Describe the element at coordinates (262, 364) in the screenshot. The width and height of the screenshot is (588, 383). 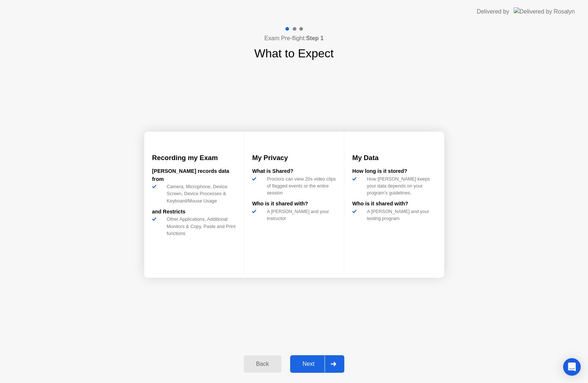
I see `div: Back` at that location.